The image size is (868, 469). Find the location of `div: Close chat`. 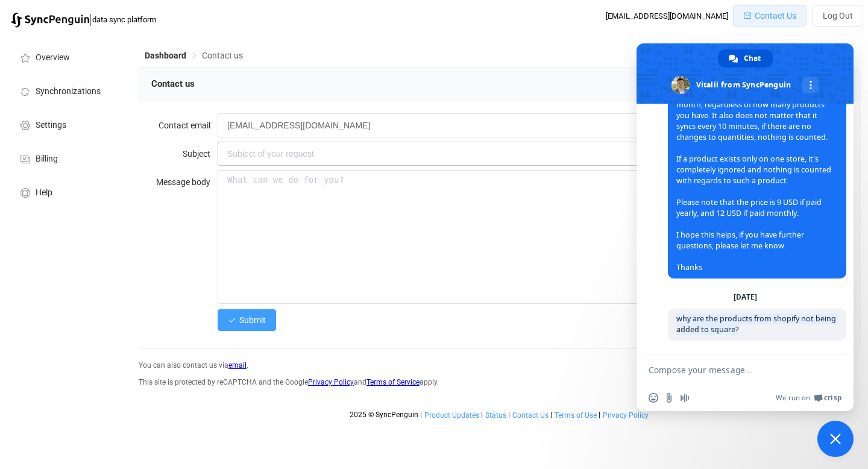

div: Close chat is located at coordinates (835, 439).